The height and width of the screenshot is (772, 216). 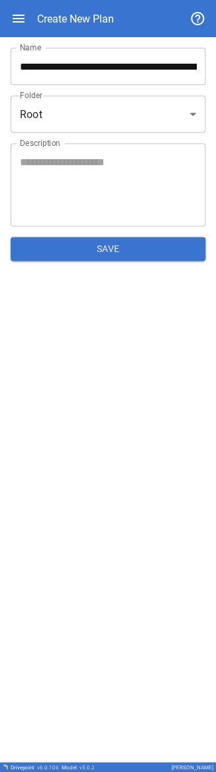 I want to click on span: v 5.0.2, so click(x=87, y=767).